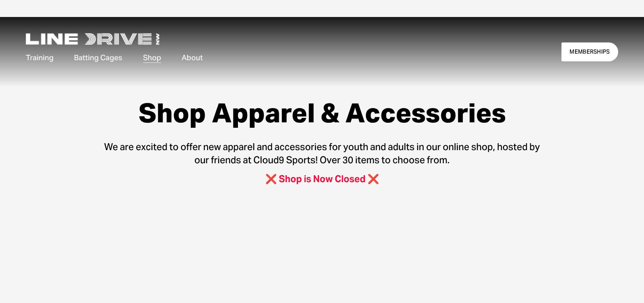  What do you see at coordinates (590, 52) in the screenshot?
I see `a: MEMBERSHIPS` at bounding box center [590, 52].